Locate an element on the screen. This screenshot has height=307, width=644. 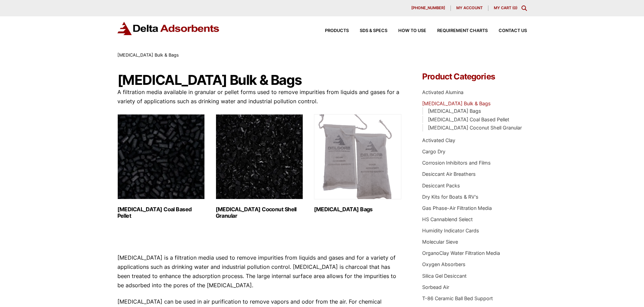
a: Activated Clay is located at coordinates (439, 140).